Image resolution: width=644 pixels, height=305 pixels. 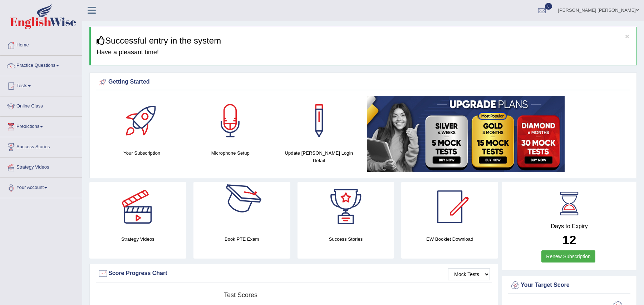 What do you see at coordinates (41, 105) in the screenshot?
I see `a: Online Class` at bounding box center [41, 105].